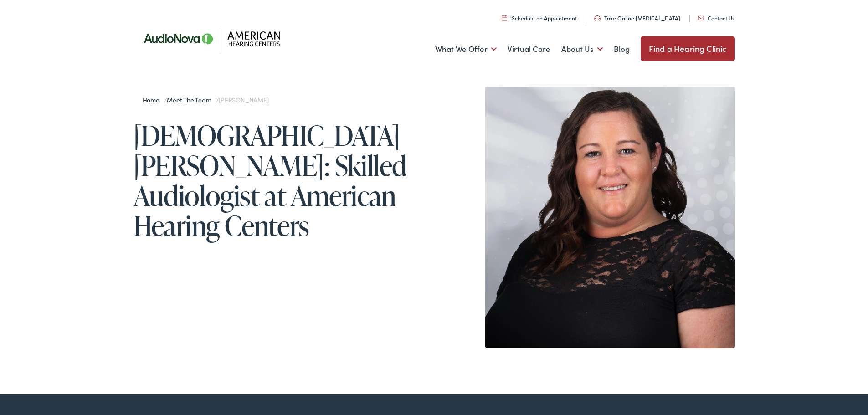 This screenshot has height=415, width=868. Describe the element at coordinates (153, 100) in the screenshot. I see `a: Home` at that location.